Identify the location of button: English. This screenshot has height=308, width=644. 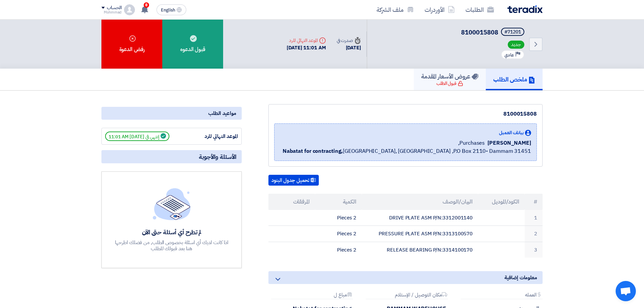
(171, 10).